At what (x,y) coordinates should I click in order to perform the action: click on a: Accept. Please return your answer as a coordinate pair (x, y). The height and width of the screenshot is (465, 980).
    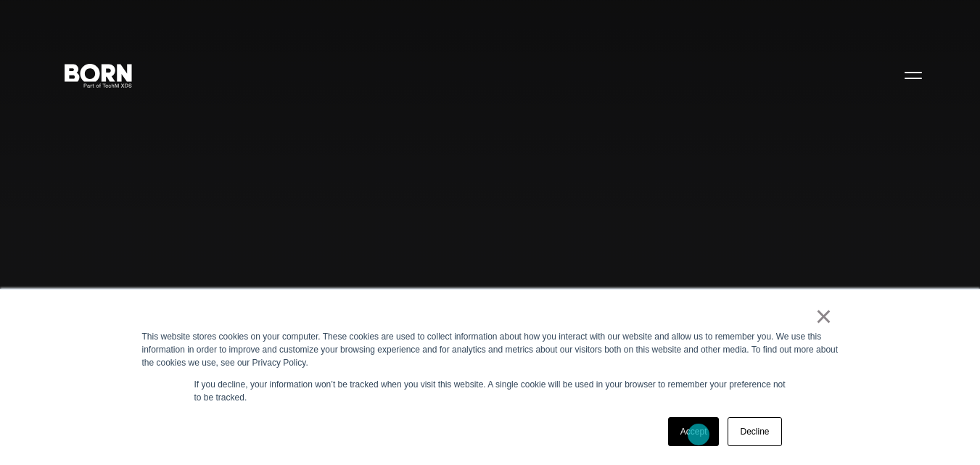
    Looking at the image, I should click on (694, 432).